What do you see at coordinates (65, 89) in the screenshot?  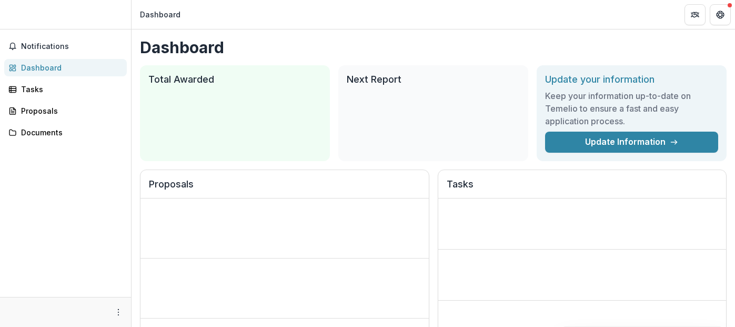 I see `a: Tasks` at bounding box center [65, 89].